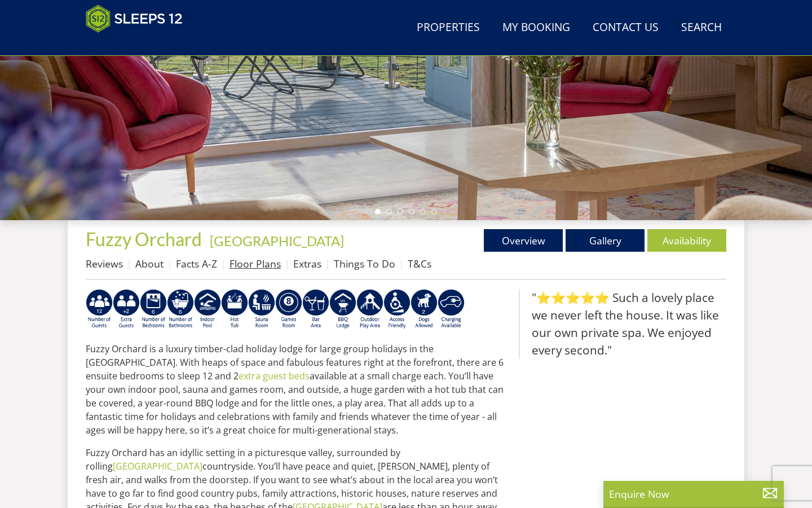  Describe the element at coordinates (605, 240) in the screenshot. I see `a: Gallery` at that location.